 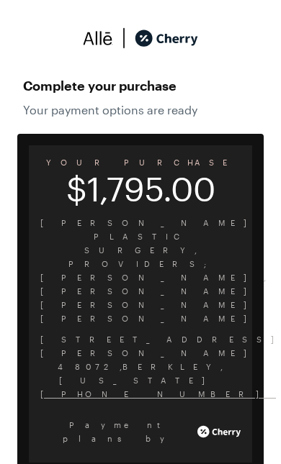 What do you see at coordinates (140, 86) in the screenshot?
I see `span: Complete your purchase` at bounding box center [140, 86].